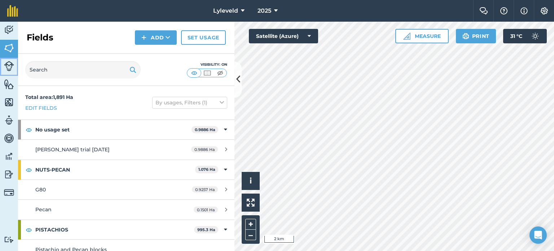 The image size is (554, 251). I want to click on img: Four arrows, one pointing top left, one top right, one bottom right and the last bottom left, so click(251, 202).